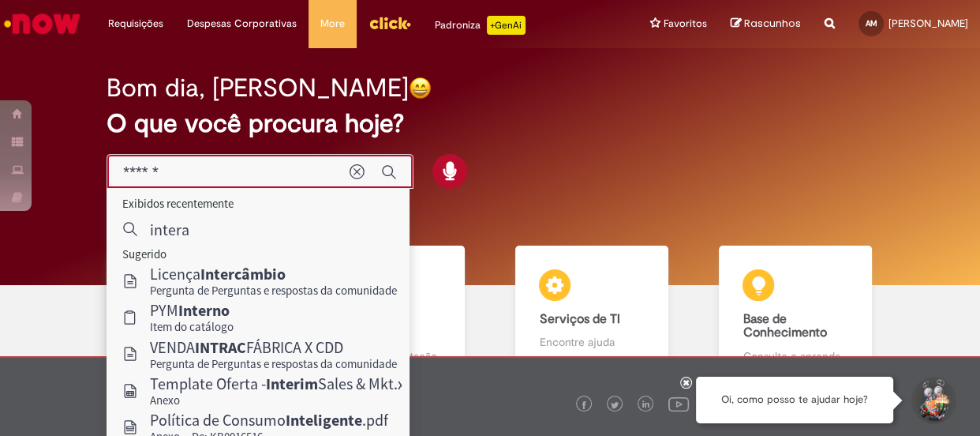 The height and width of the screenshot is (436, 980). Describe the element at coordinates (480, 25) in the screenshot. I see `div: Padroniza` at that location.